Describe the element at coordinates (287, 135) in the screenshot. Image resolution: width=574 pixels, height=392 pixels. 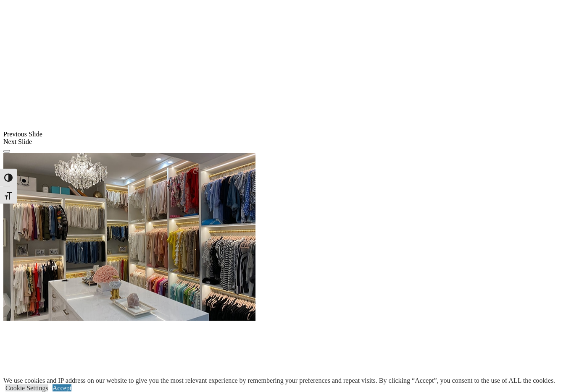
I see `div: Previous Slide` at that location.